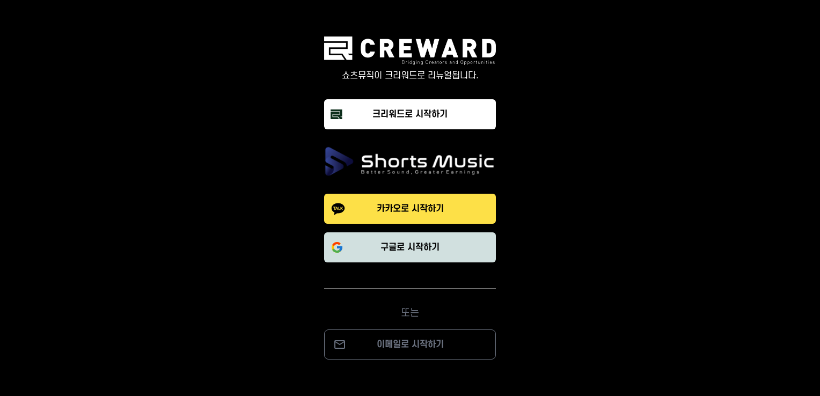  I want to click on p: 카카오로 시작하기, so click(410, 209).